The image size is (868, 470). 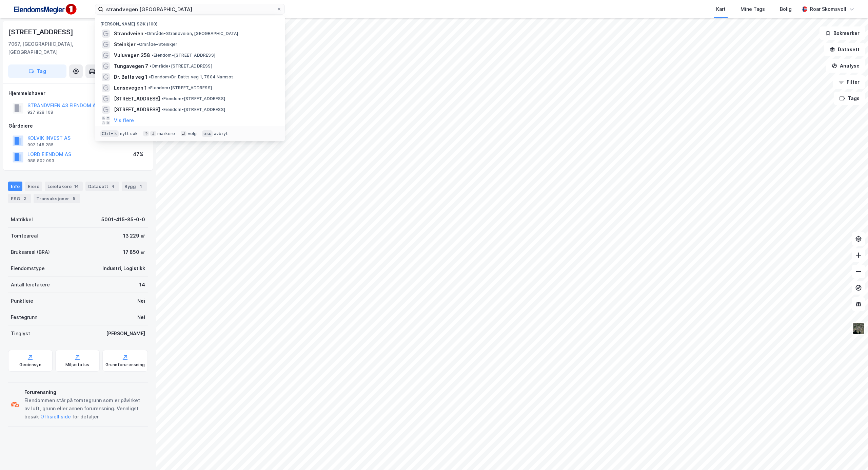 What do you see at coordinates (24, 236) in the screenshot?
I see `div: Tomteareal` at bounding box center [24, 236].